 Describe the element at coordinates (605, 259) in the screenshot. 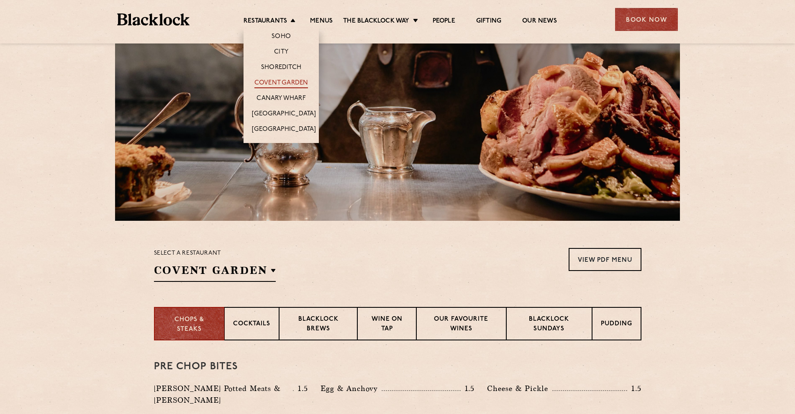

I see `a: View PDF Menu` at that location.